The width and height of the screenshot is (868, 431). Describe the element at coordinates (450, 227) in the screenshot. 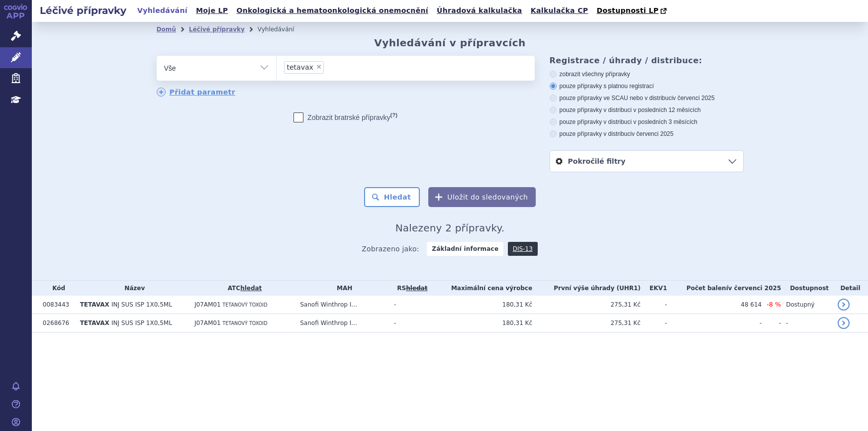

I see `span: Nalezeny 2 přípravky.` at that location.